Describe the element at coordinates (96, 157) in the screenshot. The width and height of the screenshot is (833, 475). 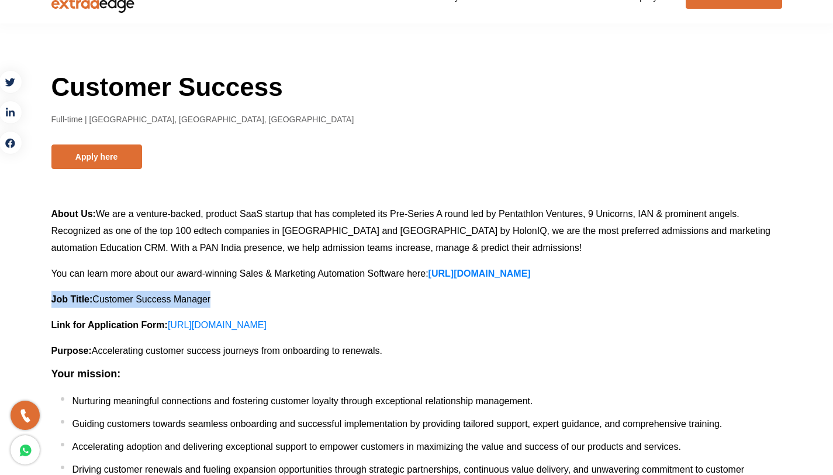
I see `button: Apply here` at that location.